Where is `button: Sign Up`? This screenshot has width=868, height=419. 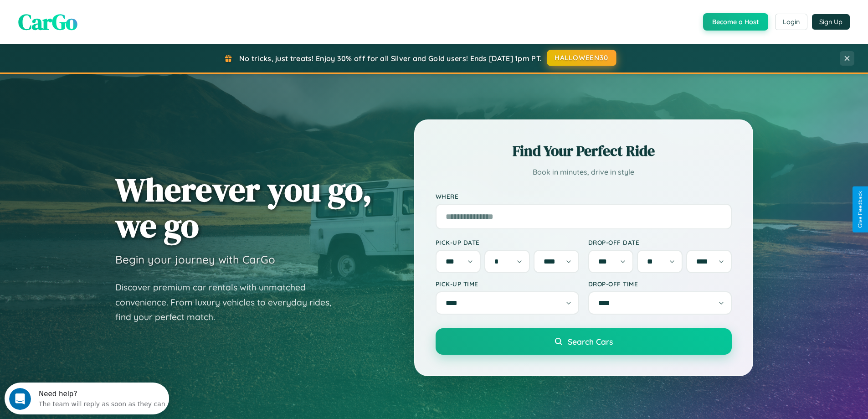
button: Sign Up is located at coordinates (830, 22).